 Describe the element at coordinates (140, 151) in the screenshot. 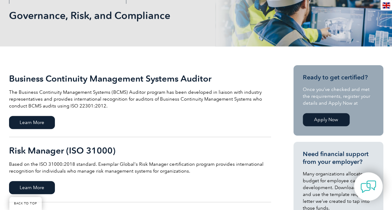

I see `h2: Risk Manager (ISO 31000)` at that location.